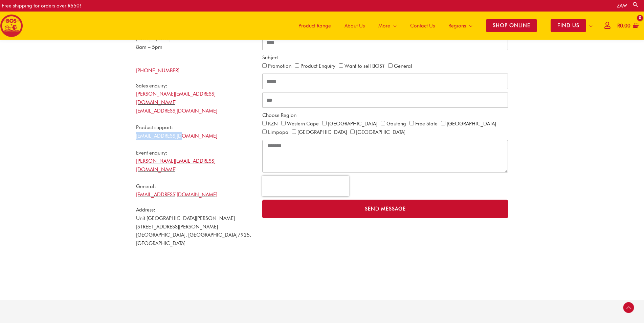 The width and height of the screenshot is (644, 323). Describe the element at coordinates (457, 26) in the screenshot. I see `span: Regions` at that location.